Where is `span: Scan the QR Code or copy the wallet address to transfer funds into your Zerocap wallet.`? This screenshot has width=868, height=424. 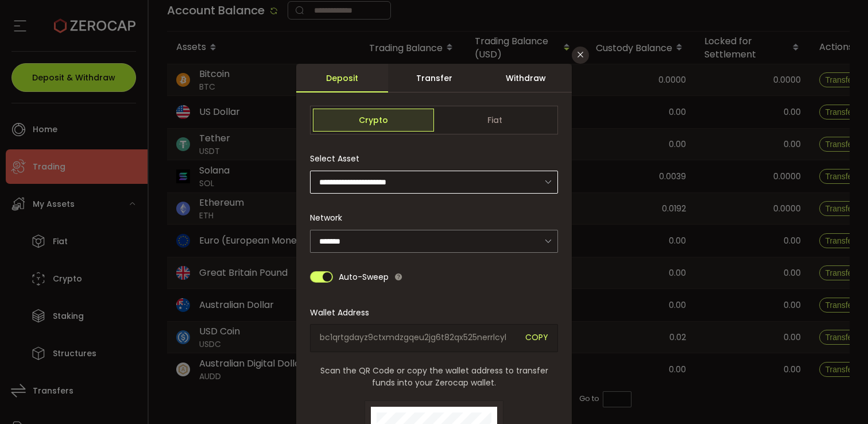 span: Scan the QR Code or copy the wallet address to transfer funds into your Zerocap wallet. is located at coordinates (434, 377).